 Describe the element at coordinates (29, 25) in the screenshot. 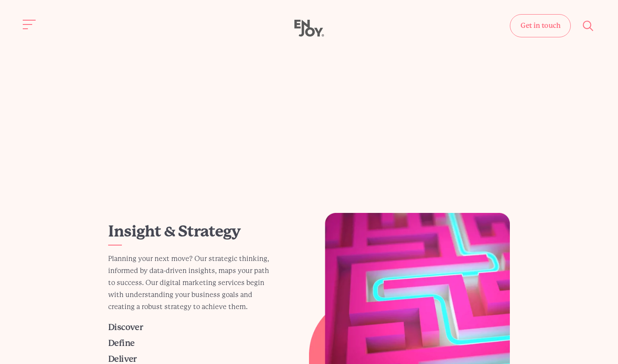

I see `button: Site navigation` at that location.